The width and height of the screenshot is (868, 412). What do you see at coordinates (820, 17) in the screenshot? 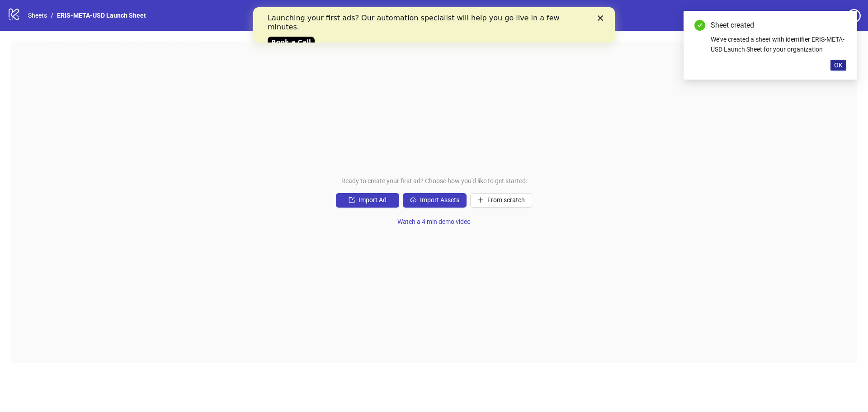
I see `a: Settings` at bounding box center [820, 17].